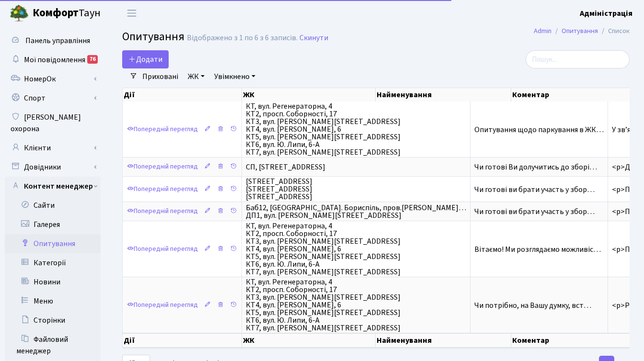  Describe the element at coordinates (53, 167) in the screenshot. I see `a: Довідники` at that location.